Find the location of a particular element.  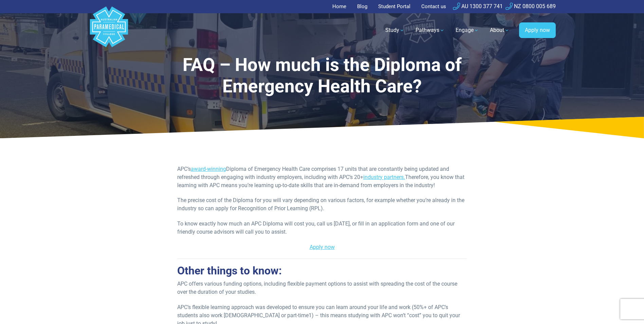

a: Study is located at coordinates (395, 30).